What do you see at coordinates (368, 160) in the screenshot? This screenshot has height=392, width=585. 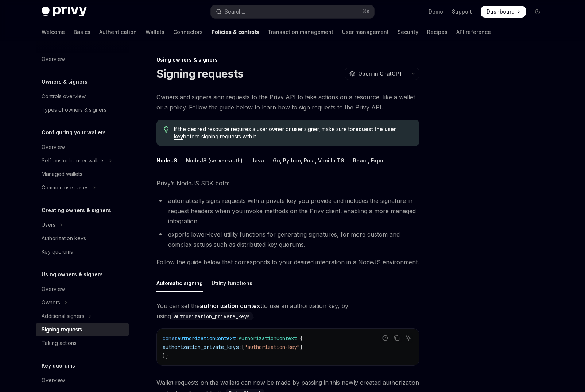 I see `div: React, Expo` at bounding box center [368, 160].